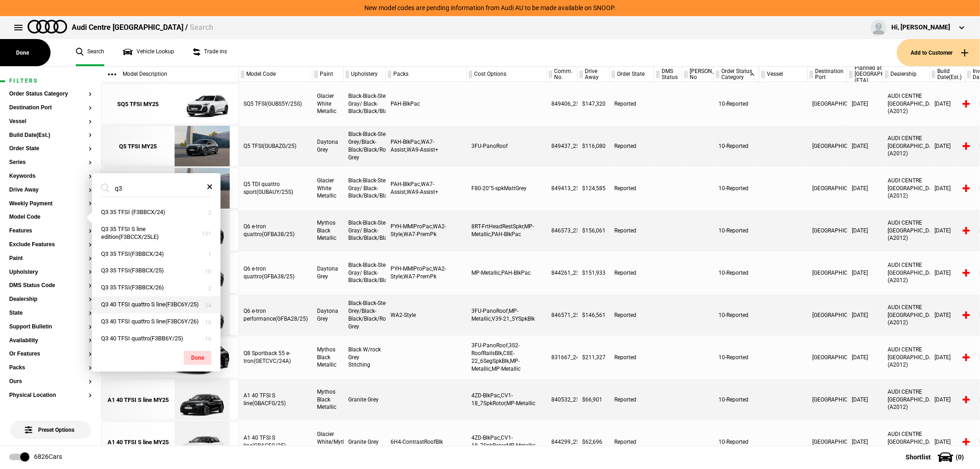 This screenshot has width=980, height=469. Describe the element at coordinates (50, 248) in the screenshot. I see `section: Exclude Features` at that location.